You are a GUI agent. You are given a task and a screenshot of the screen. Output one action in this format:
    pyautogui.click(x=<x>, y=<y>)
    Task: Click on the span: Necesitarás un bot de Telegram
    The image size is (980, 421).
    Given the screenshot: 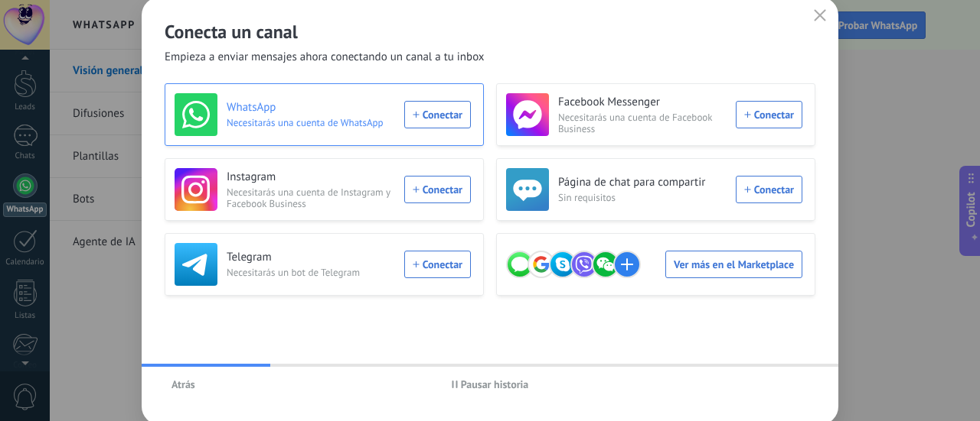 What is the action you would take?
    pyautogui.click(x=311, y=272)
    